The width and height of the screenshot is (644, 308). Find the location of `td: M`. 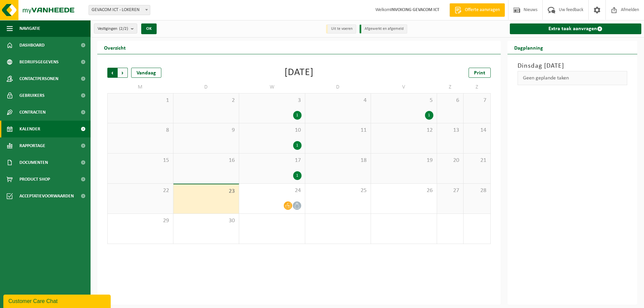

td: M is located at coordinates (140, 87).